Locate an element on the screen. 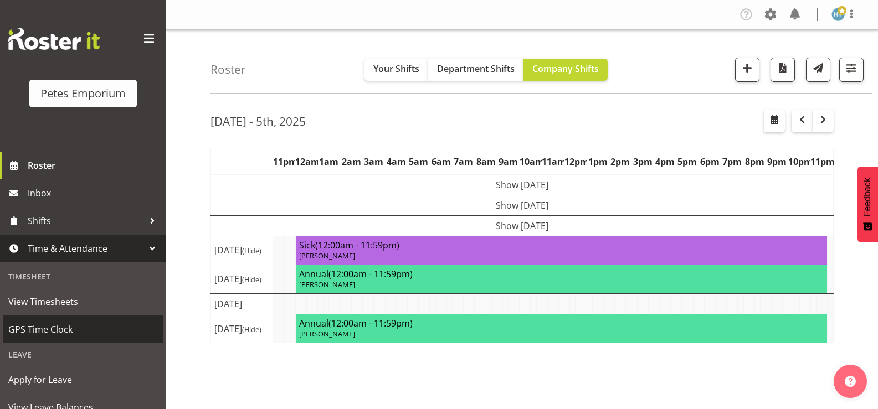 The image size is (878, 409). th: 7pm is located at coordinates (732, 162).